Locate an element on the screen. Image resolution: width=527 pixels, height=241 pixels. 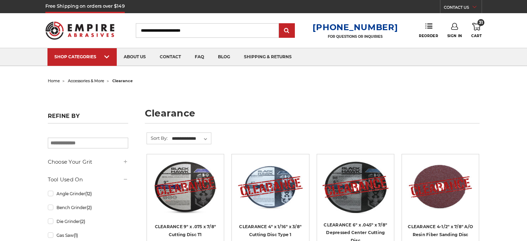
h1: clearance is located at coordinates (312, 116).